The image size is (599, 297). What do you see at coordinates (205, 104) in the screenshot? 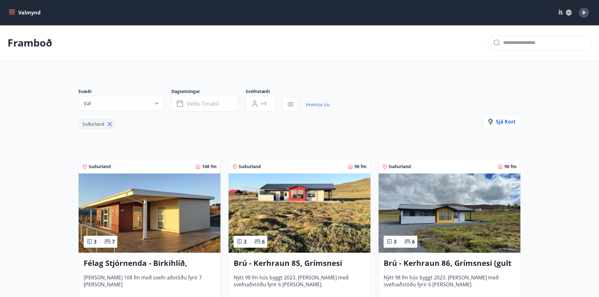
I see `button: Veldu tímabil` at bounding box center [205, 104].